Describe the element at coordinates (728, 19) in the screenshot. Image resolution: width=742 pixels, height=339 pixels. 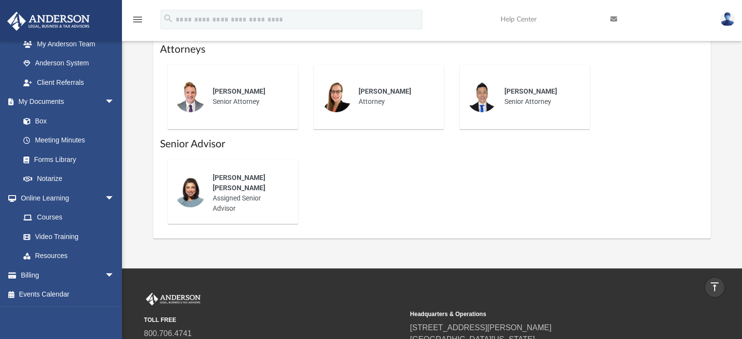
I see `img: User Pic` at that location.